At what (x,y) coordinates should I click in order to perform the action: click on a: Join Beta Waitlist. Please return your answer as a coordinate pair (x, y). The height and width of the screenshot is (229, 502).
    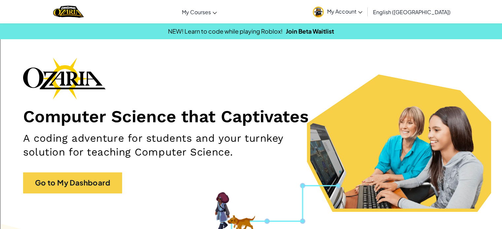
    Looking at the image, I should click on (310, 31).